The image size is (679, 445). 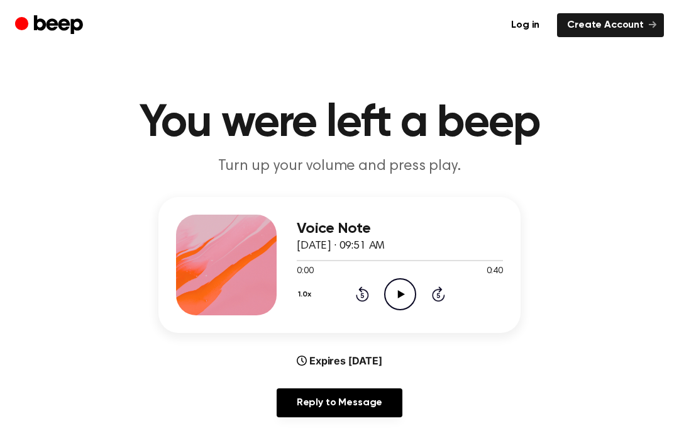 I want to click on span: 0:00, so click(x=305, y=271).